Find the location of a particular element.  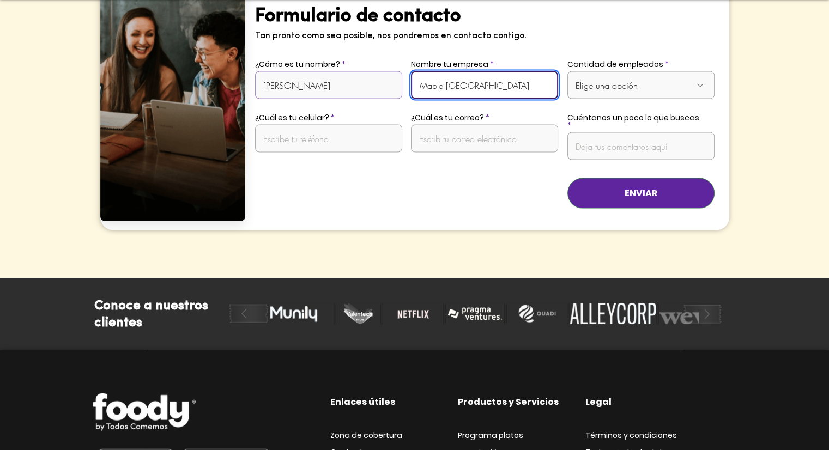

span: Zona de cobertura is located at coordinates (366, 435).